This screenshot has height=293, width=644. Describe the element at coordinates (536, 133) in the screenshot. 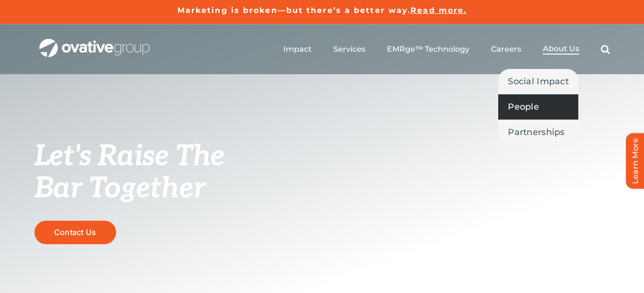

I see `span: Partnerships` at that location.